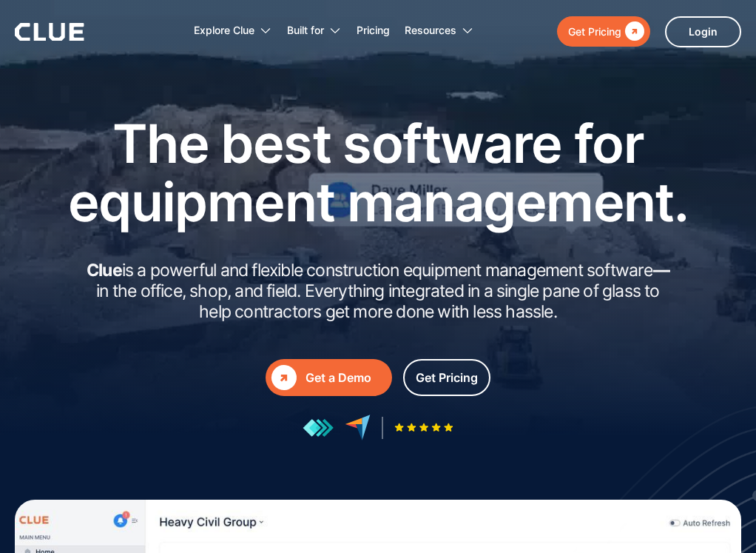  What do you see at coordinates (329, 377) in the screenshot?
I see `a: Get a Demo` at bounding box center [329, 377].